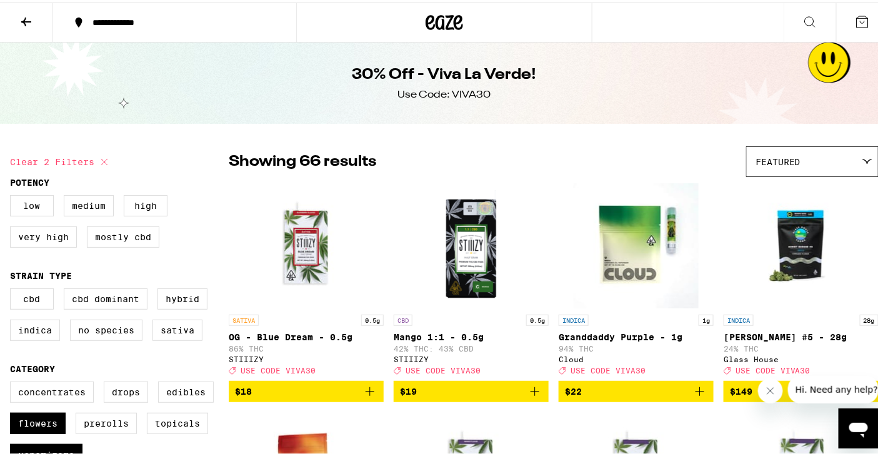 The image size is (878, 456). I want to click on img: Cloud - Granddaddy Purple - 1g, so click(636, 243).